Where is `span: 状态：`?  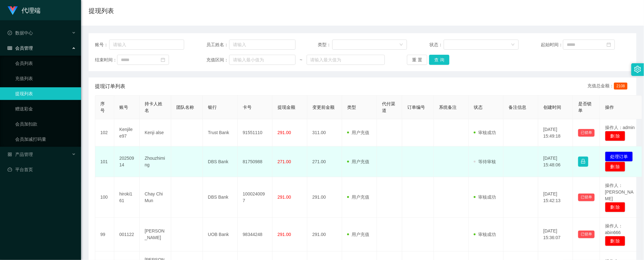
span: 状态： is located at coordinates (437, 44).